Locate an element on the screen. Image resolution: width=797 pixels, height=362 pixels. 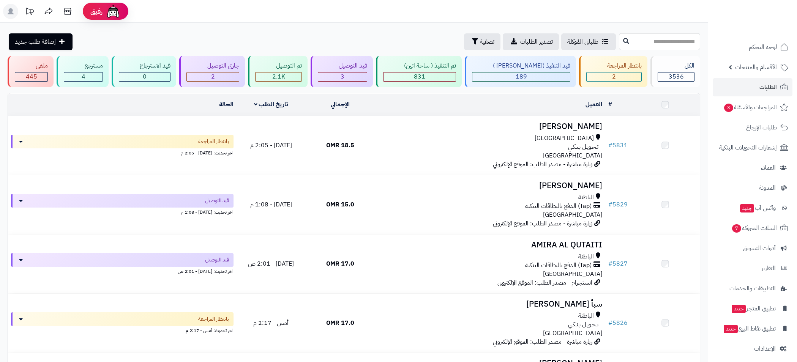
a: الإعدادات is located at coordinates (753, 349).